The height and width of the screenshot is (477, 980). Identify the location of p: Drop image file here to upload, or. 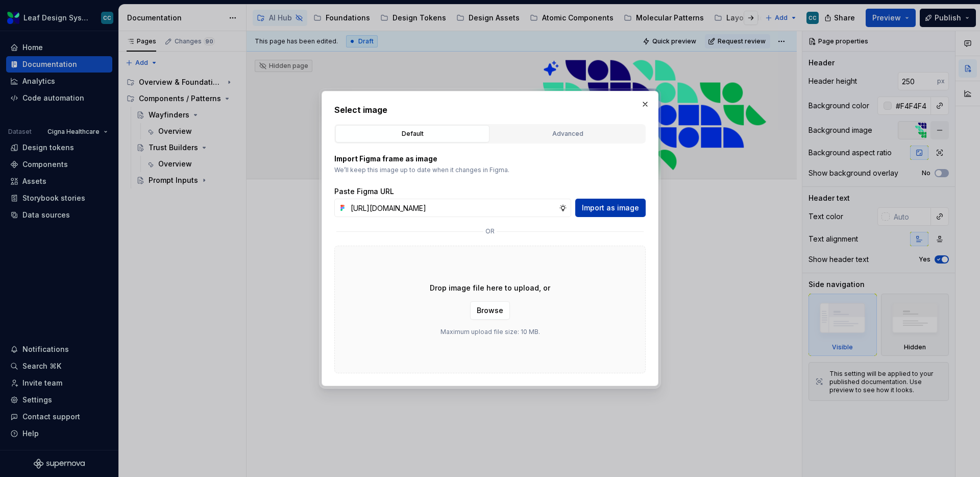
(490, 288).